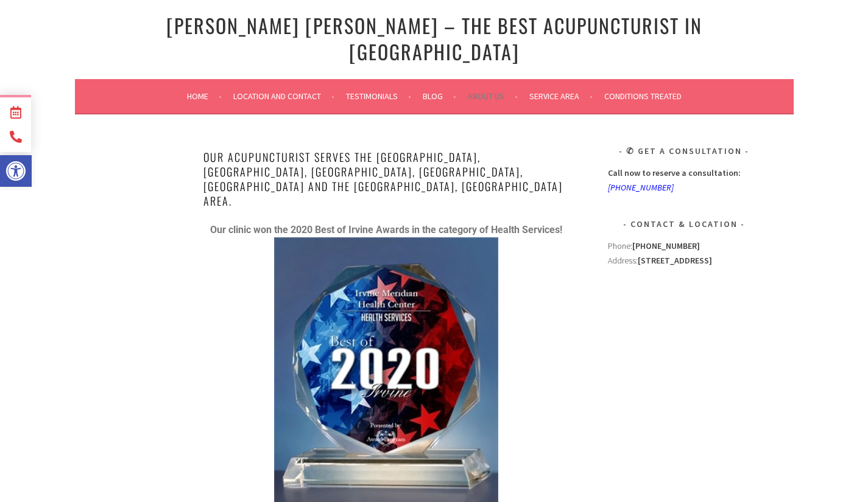  What do you see at coordinates (684, 151) in the screenshot?
I see `h3: ✆ Get A Consultation` at bounding box center [684, 151].